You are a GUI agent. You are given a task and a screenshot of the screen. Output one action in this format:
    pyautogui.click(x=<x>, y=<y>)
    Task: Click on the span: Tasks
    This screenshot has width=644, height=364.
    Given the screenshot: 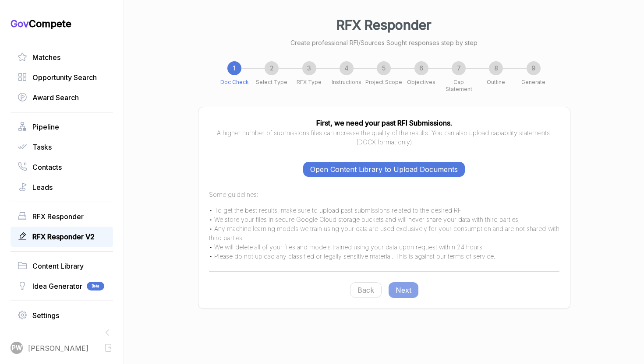 What is the action you would take?
    pyautogui.click(x=42, y=147)
    